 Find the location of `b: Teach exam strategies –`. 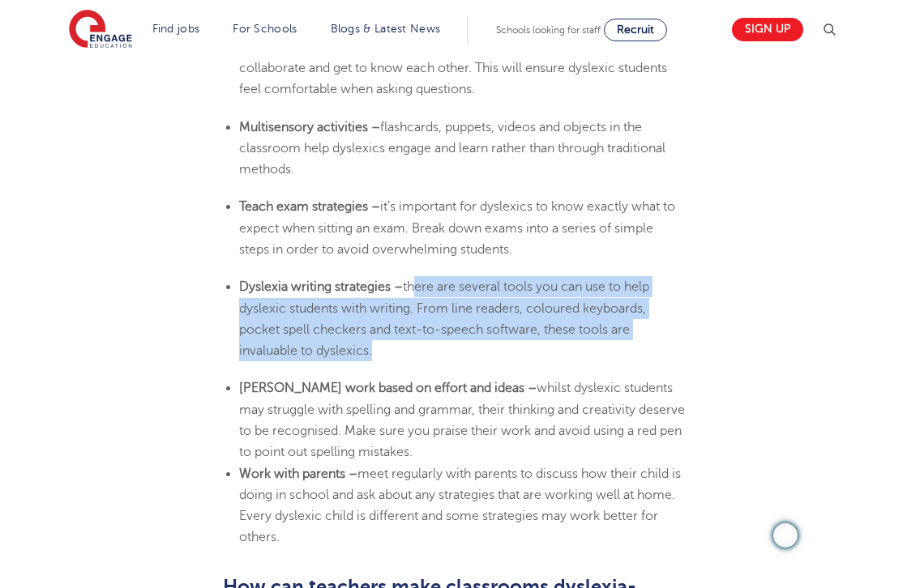

b: Teach exam strategies – is located at coordinates (310, 207).